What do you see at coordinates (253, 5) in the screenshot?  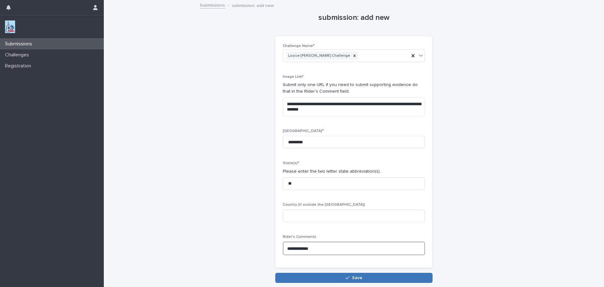 I see `p: submission: add new` at bounding box center [253, 5].